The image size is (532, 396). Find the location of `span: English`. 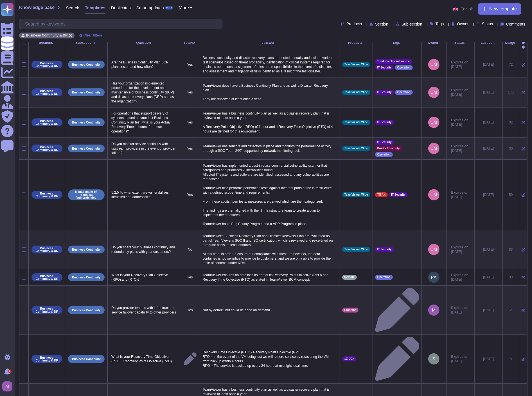

span: English is located at coordinates (467, 9).